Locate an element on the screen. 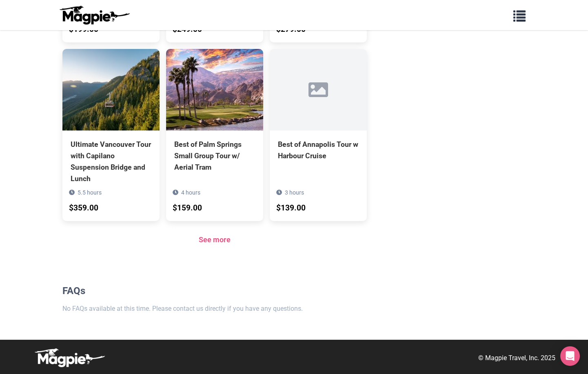  span: 5.5 hours is located at coordinates (89, 193).